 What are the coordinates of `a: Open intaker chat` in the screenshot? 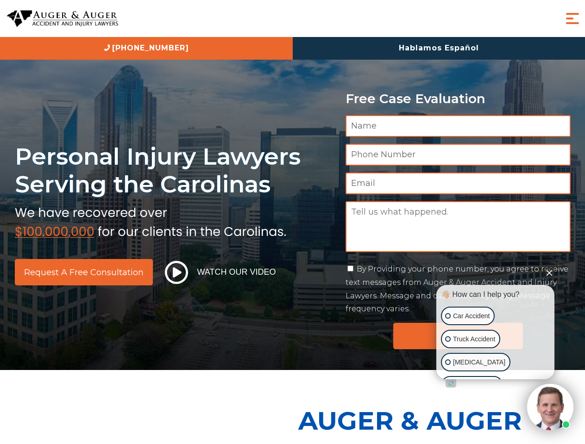 It's located at (450, 384).